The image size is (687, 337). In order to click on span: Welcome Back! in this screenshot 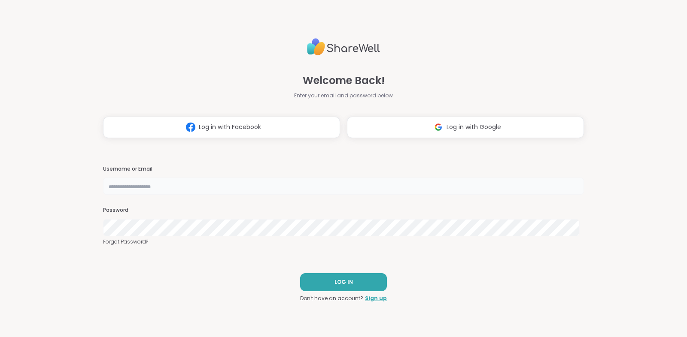, I will do `click(343, 81)`.